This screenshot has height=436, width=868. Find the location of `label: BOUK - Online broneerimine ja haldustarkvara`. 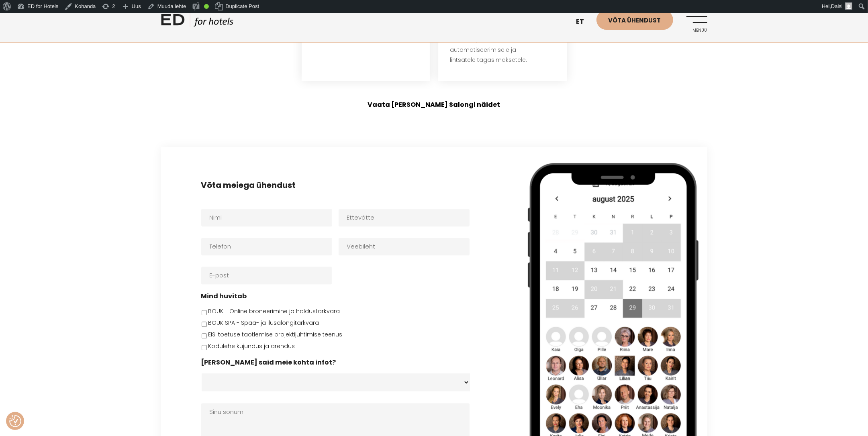

label: BOUK - Online broneerimine ja haldustarkvara is located at coordinates (274, 311).